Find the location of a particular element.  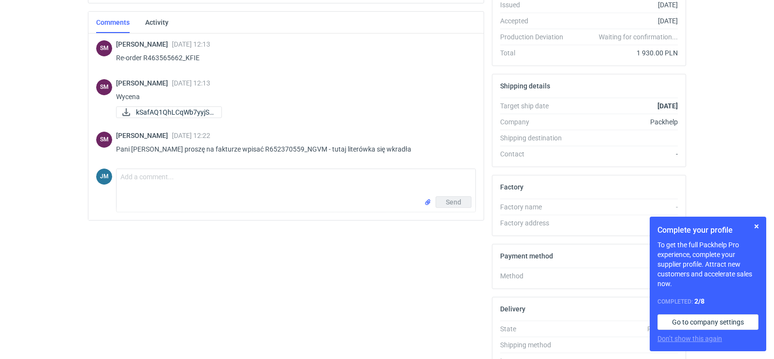

h2: Factory is located at coordinates (512, 187).